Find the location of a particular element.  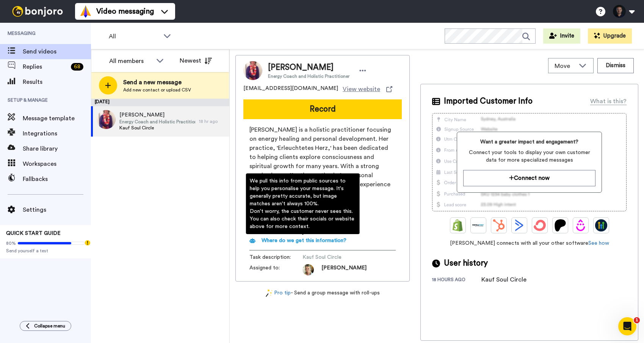

button: Connect now is located at coordinates (529, 178).